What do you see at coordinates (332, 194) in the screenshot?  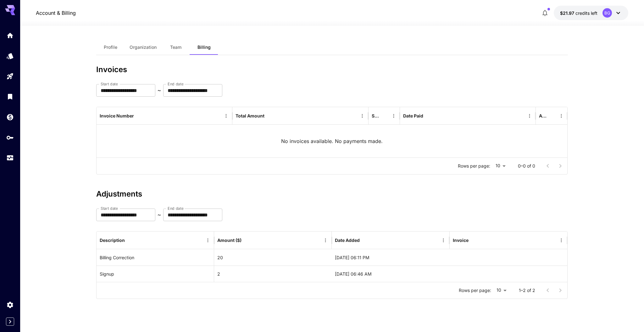 I see `h3: Adjustments` at bounding box center [332, 194].